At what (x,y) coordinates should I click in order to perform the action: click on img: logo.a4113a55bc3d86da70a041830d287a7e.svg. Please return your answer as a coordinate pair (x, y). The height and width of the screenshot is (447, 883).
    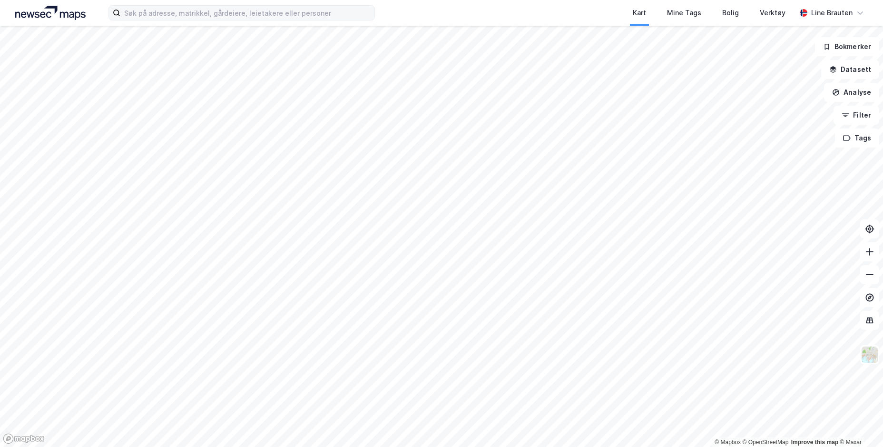
    Looking at the image, I should click on (50, 13).